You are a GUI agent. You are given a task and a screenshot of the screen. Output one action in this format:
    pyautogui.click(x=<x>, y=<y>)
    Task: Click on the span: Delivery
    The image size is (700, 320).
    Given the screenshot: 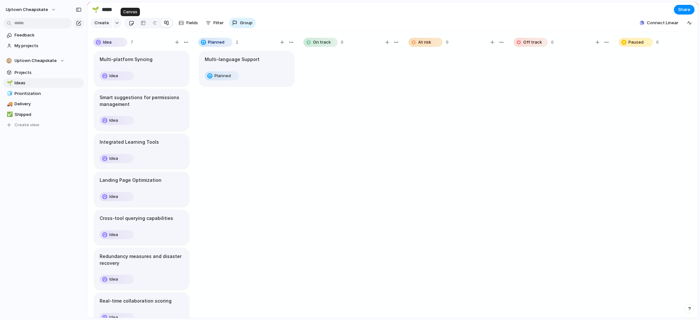 What is the action you would take?
    pyautogui.click(x=48, y=104)
    